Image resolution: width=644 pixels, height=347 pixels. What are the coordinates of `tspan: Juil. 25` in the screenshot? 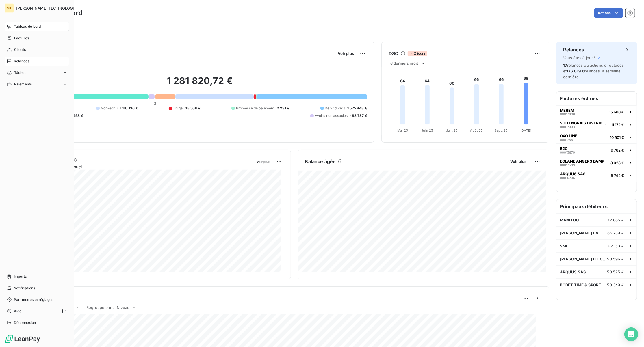 It's located at (452, 131).